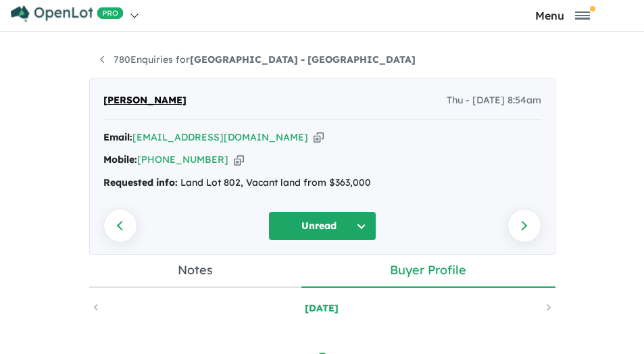 Image resolution: width=644 pixels, height=354 pixels. What do you see at coordinates (322, 226) in the screenshot?
I see `button: Unread` at bounding box center [322, 226].